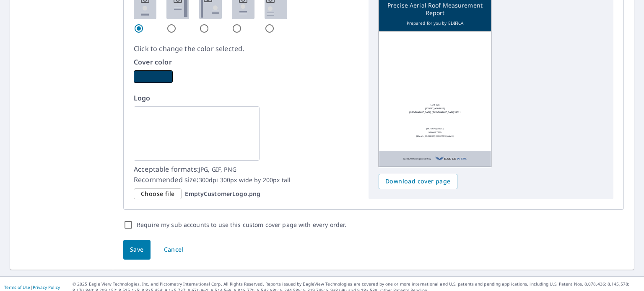  Describe the element at coordinates (158, 194) in the screenshot. I see `span: Choose file` at that location.